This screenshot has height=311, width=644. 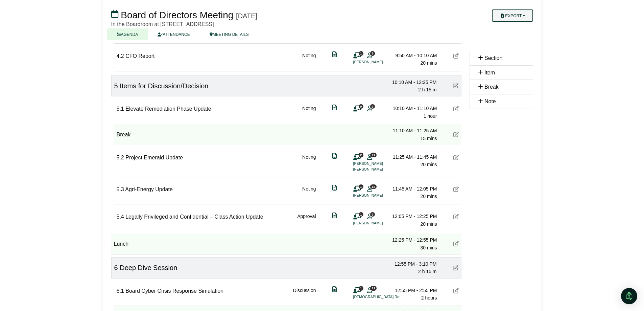 I want to click on button: Export, so click(x=512, y=16).